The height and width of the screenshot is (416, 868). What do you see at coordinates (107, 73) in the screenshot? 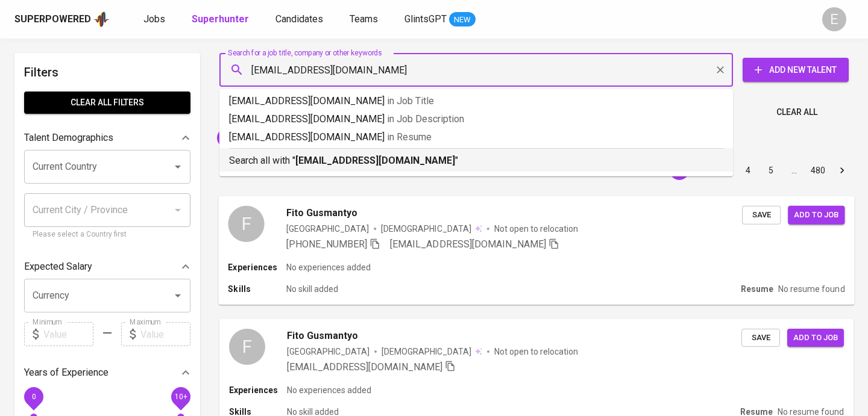
I see `h6: Filters` at bounding box center [107, 73].